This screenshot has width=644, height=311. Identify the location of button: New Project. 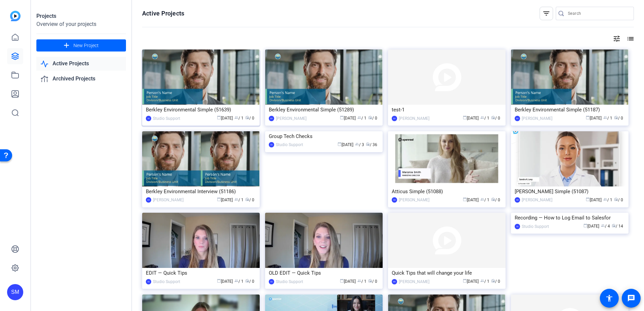
(81, 46).